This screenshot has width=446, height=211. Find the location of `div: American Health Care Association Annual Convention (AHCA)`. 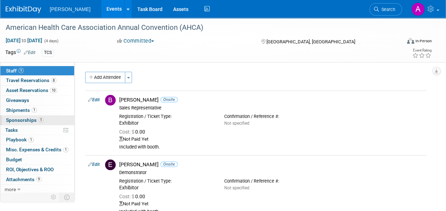

div: American Health Care Association Annual Convention (AHCA) is located at coordinates (199, 28).